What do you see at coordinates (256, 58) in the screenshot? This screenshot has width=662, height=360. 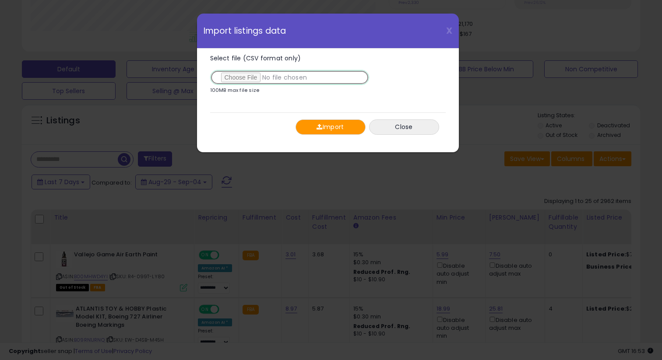 I see `span: Select file (CSV format only)` at bounding box center [256, 58].